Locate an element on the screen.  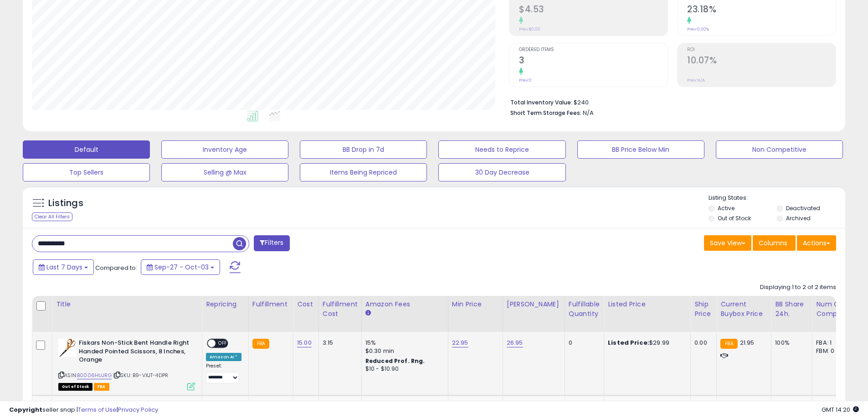
div: Amazon Fees is located at coordinates (405, 304).